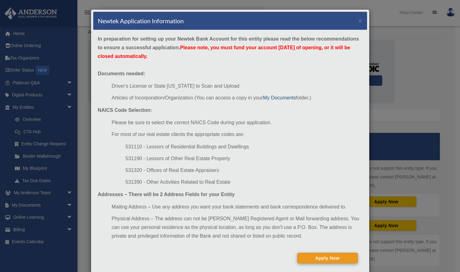 The width and height of the screenshot is (460, 272). Describe the element at coordinates (244, 147) in the screenshot. I see `li: 531110 - Lessors of Residential Buildings and Dwellings` at that location.